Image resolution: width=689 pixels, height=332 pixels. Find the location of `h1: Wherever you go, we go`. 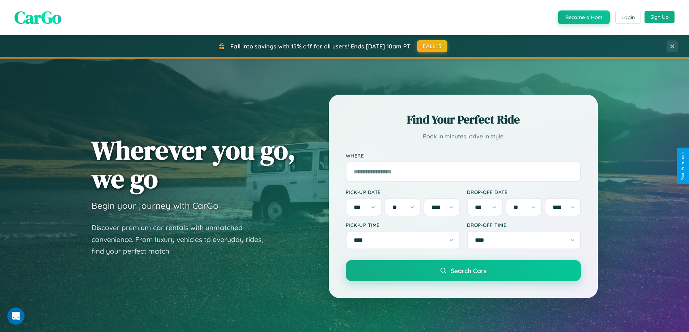

h1: Wherever you go, we go is located at coordinates (194, 165).